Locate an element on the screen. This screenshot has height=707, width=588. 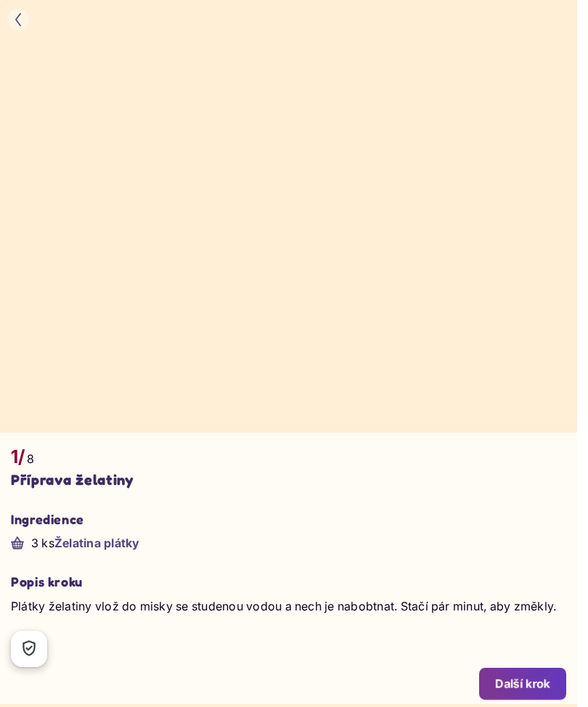
p: Plátky želatiny vlož do misky se studenou vodou a nech je nabobtnat. Stačí pár minut, aby změkly. is located at coordinates (288, 606).